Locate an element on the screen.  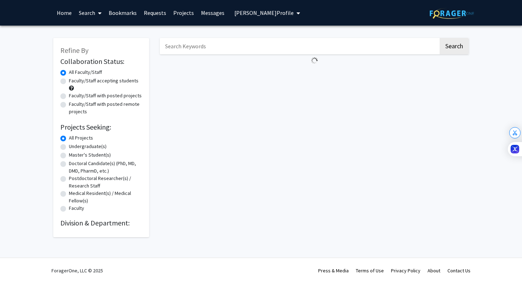
a: Home is located at coordinates (64, 13).